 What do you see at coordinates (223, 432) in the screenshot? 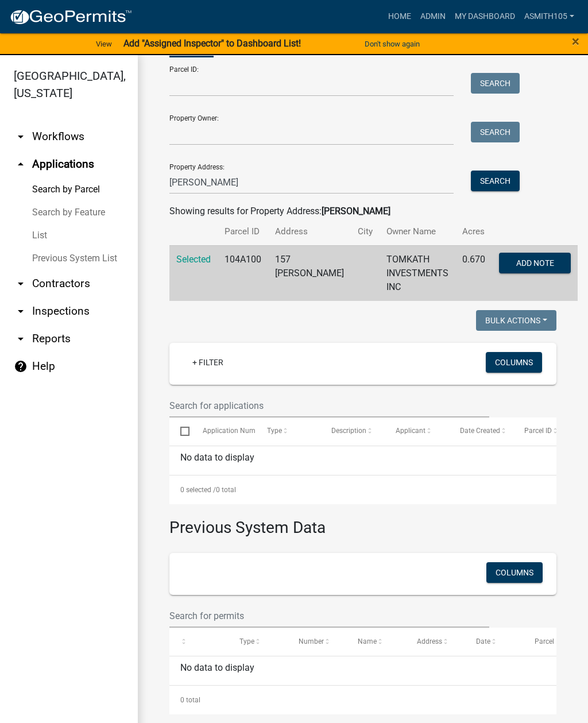
I see `datatable-header-cell: Application Number` at bounding box center [223, 432].